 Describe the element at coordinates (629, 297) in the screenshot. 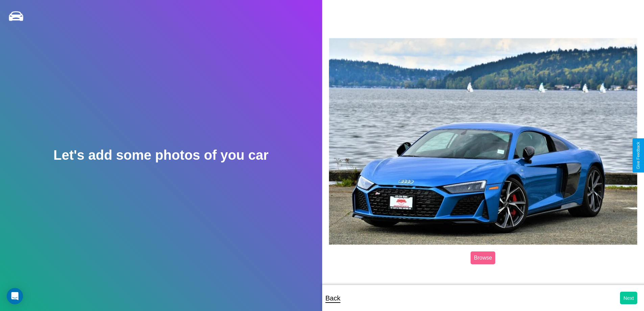

I see `button: Next` at that location.